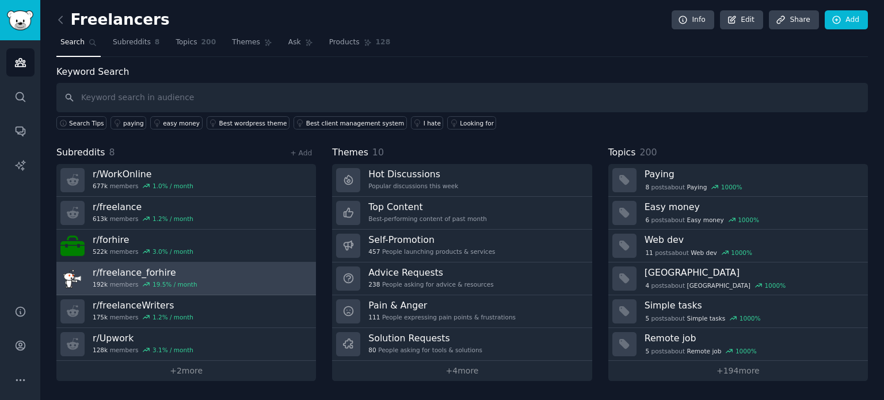 The image size is (884, 400). Describe the element at coordinates (100, 219) in the screenshot. I see `span: 613k` at that location.